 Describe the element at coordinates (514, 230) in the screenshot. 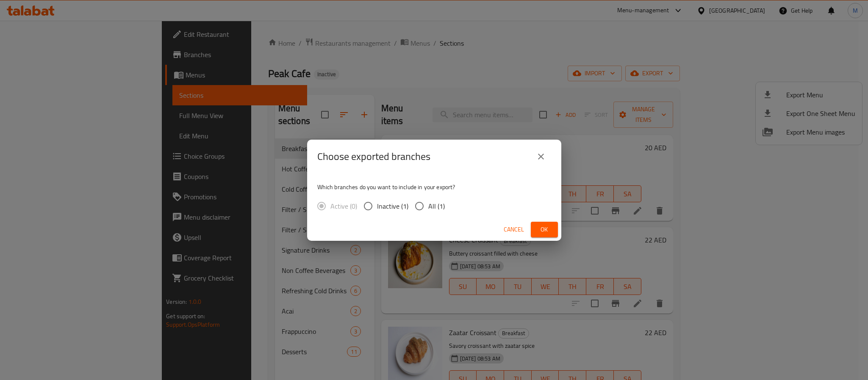

I see `button: Cancel` at that location.